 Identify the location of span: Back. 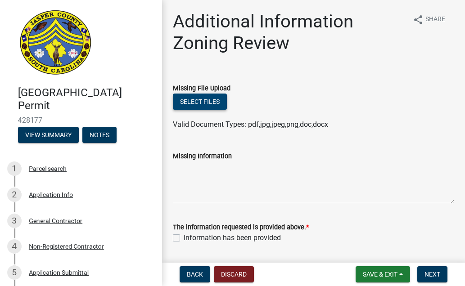
(195, 274).